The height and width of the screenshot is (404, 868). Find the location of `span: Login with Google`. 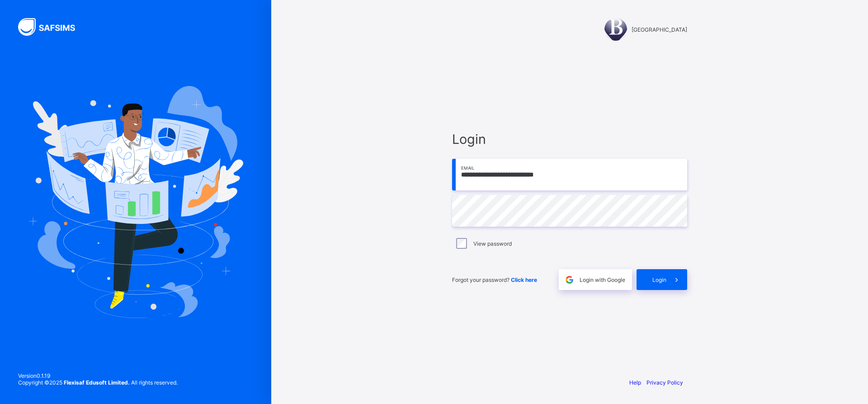

span: Login with Google is located at coordinates (602, 279).